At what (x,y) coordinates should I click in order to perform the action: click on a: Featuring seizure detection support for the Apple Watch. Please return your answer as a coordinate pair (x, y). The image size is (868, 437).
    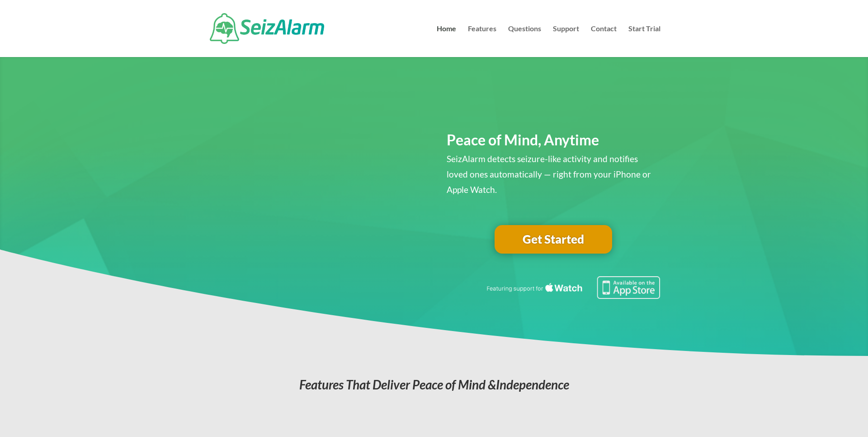
    Looking at the image, I should click on (573, 295).